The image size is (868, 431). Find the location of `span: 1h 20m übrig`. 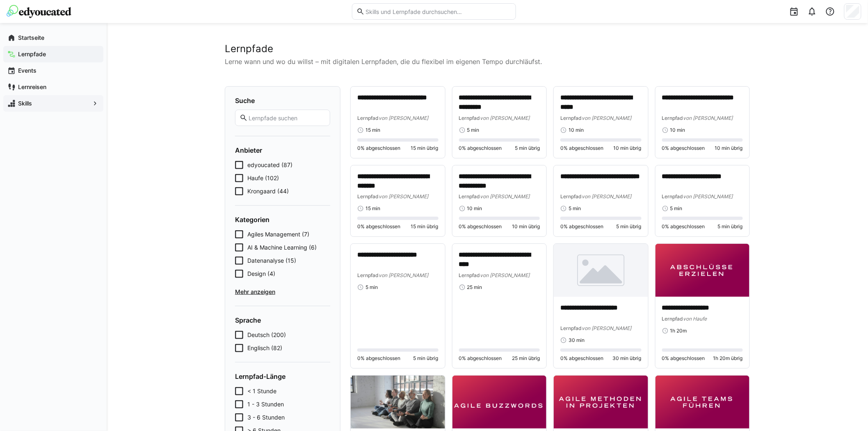

span: 1h 20m übrig is located at coordinates (728, 358).